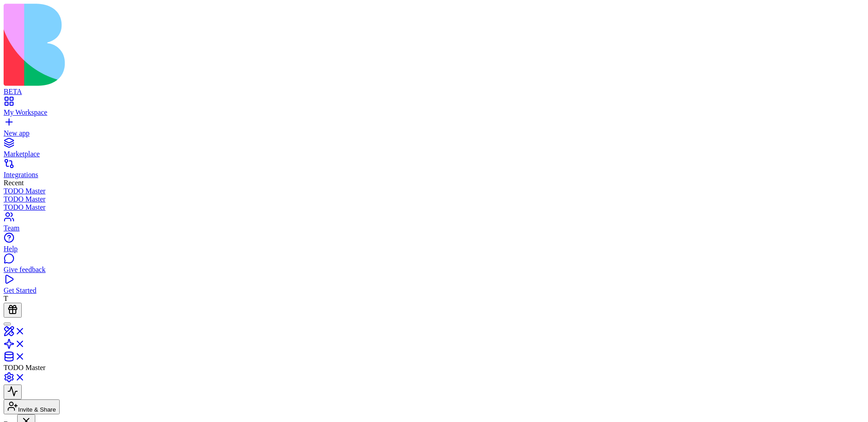 This screenshot has width=868, height=422. I want to click on a: Help, so click(434, 245).